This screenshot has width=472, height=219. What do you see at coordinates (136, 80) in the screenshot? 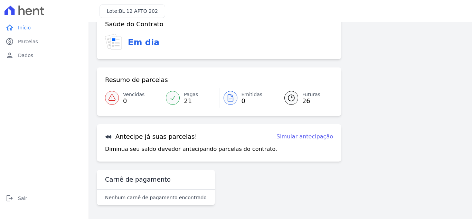
I see `h3: Resumo de parcelas` at bounding box center [136, 80].